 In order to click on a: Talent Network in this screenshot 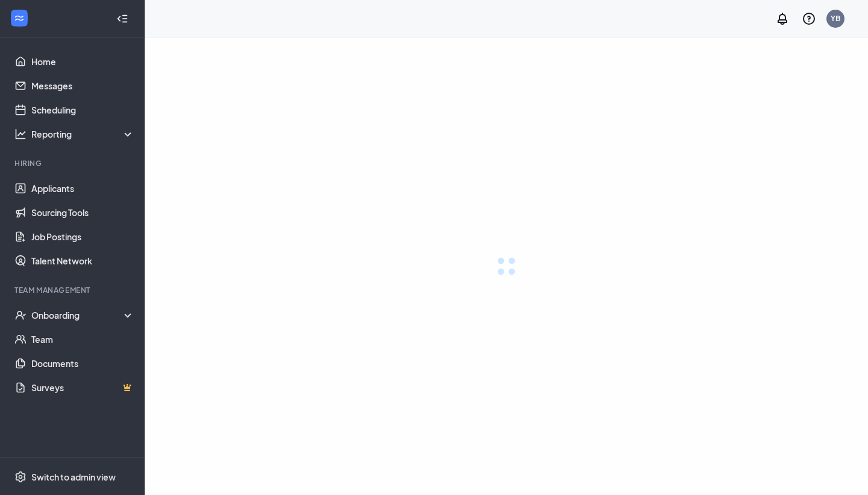, I will do `click(82, 261)`.